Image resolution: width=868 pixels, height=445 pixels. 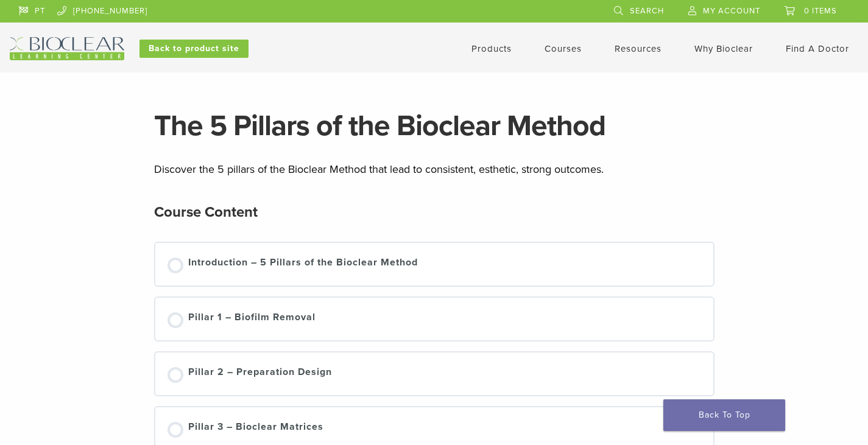 What do you see at coordinates (260, 374) in the screenshot?
I see `div: Pillar 2 – Preparation Design` at bounding box center [260, 374].